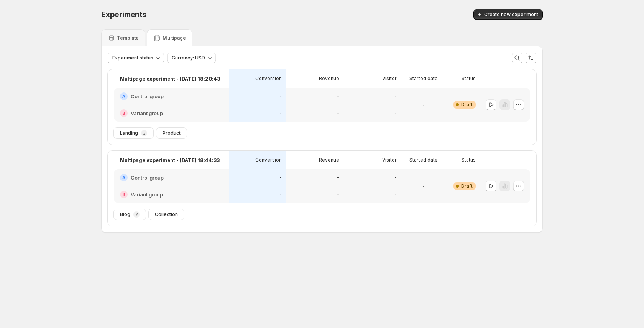 This screenshot has width=644, height=328. What do you see at coordinates (129, 133) in the screenshot?
I see `span: Landing` at bounding box center [129, 133].